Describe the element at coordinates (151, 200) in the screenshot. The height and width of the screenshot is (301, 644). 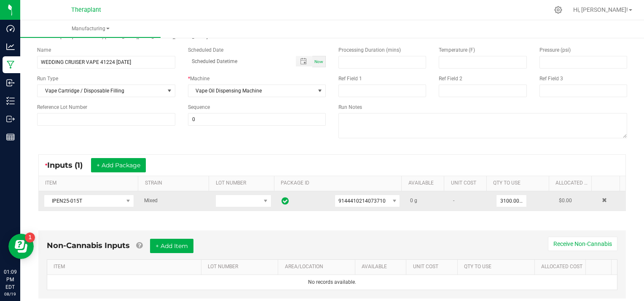
I see `span: Mixed` at that location.